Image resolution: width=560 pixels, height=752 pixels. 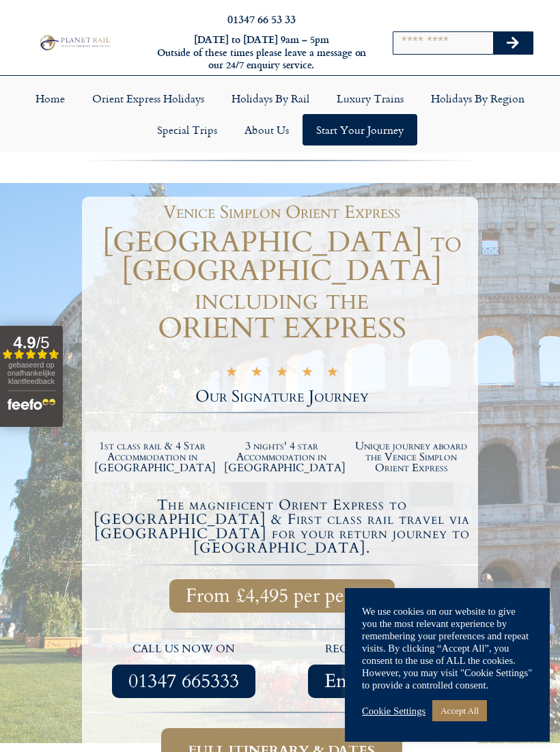 I want to click on p: request a quote, so click(x=381, y=650).